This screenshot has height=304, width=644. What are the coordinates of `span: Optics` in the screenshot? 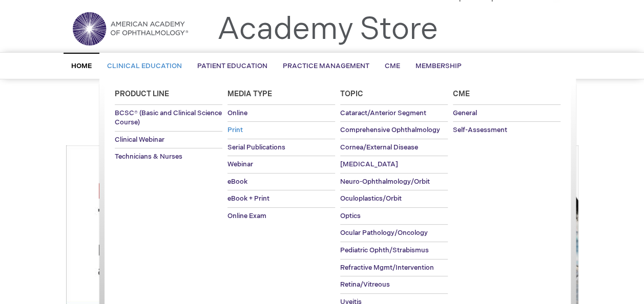 It's located at (350, 216).